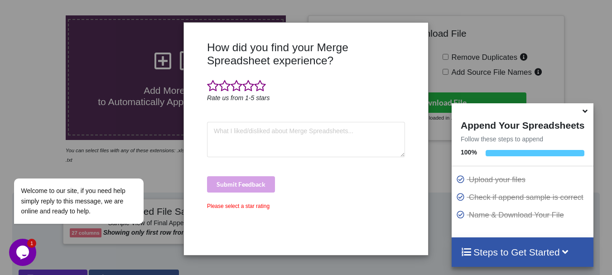 The width and height of the screenshot is (612, 275). What do you see at coordinates (523, 215) in the screenshot?
I see `p: Name & Download Your File` at bounding box center [523, 215].